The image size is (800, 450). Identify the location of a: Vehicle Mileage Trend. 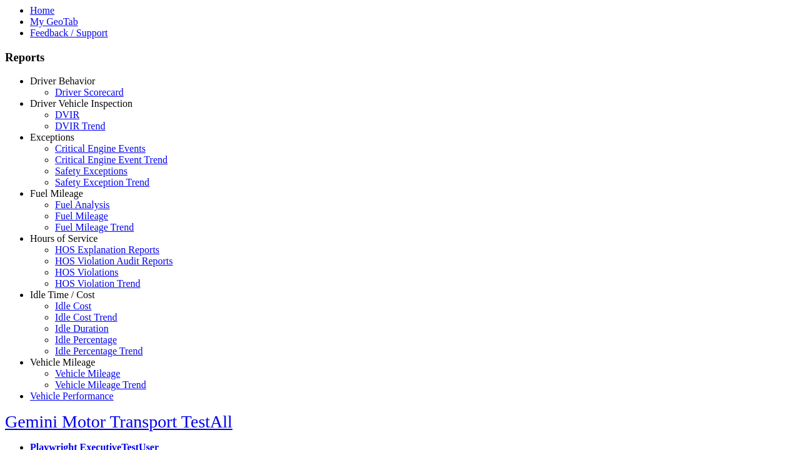
(101, 384).